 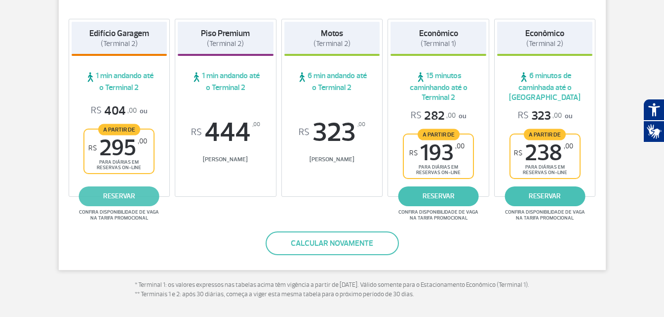 What do you see at coordinates (114, 111) in the screenshot?
I see `span: 404` at bounding box center [114, 111].